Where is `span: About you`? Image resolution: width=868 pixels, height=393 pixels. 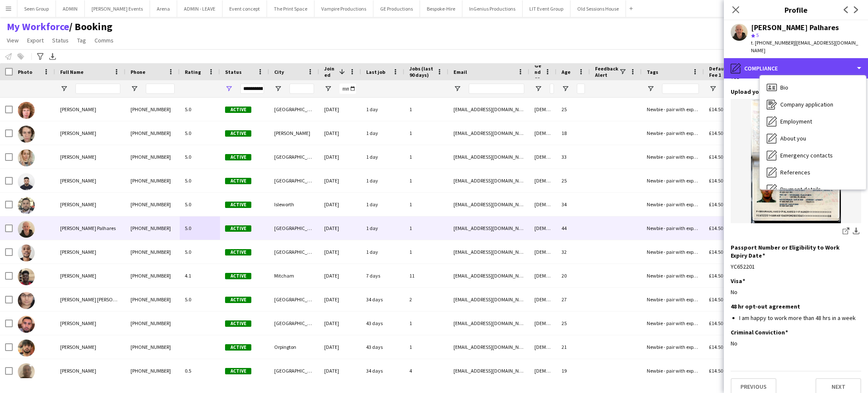 span: About you is located at coordinates (793, 138).